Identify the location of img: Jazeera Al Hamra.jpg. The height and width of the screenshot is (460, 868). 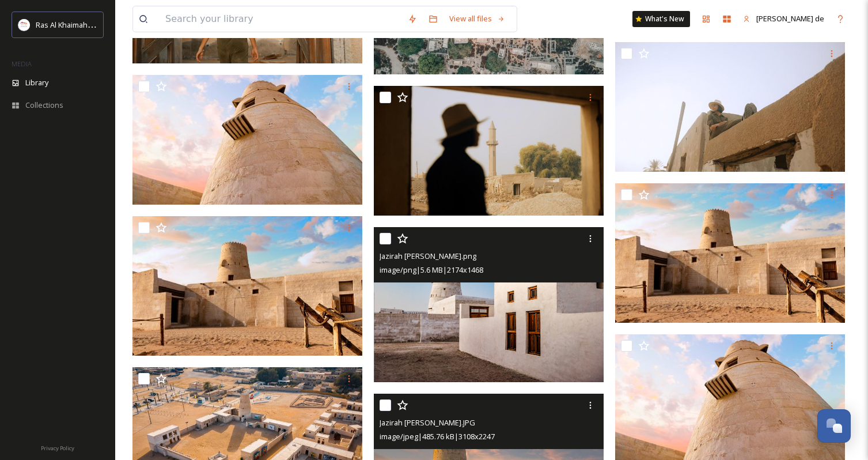
(247, 286).